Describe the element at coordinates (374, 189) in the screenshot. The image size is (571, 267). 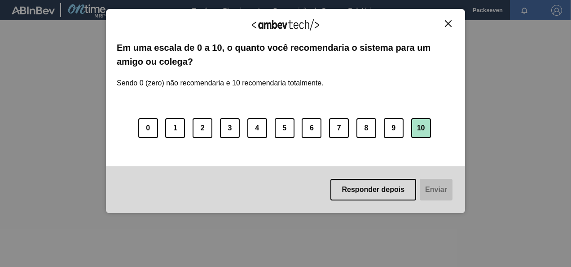
I see `button: Responder depois` at that location.